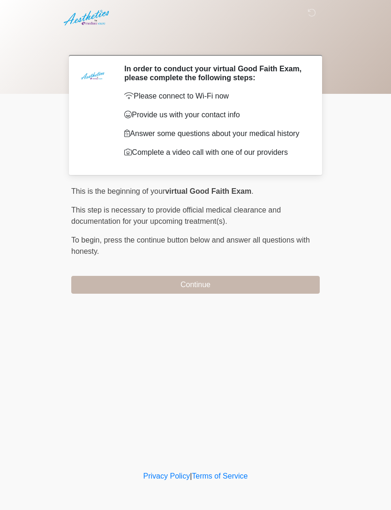  Describe the element at coordinates (215, 152) in the screenshot. I see `p: Complete a video call with one of our providers` at that location.